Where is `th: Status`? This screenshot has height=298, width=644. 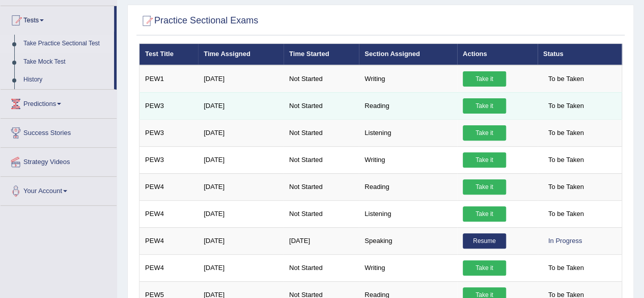 th: Status is located at coordinates (580, 54).